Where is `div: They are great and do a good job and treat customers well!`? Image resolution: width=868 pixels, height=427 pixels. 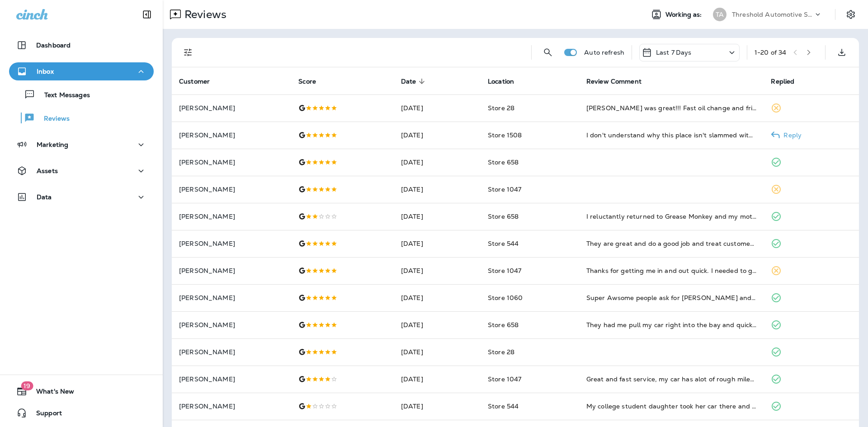 div: They are great and do a good job and treat customers well! is located at coordinates (671, 243).